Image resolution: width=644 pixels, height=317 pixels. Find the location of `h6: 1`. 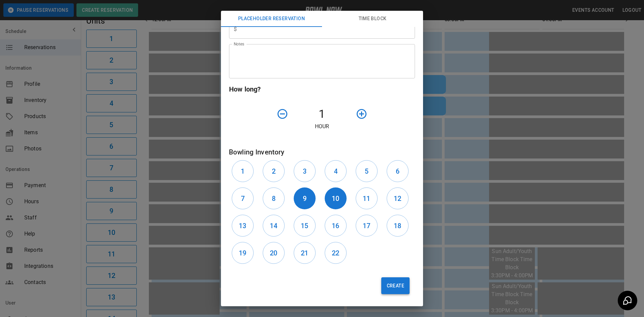

h6: 1 is located at coordinates (242, 171).